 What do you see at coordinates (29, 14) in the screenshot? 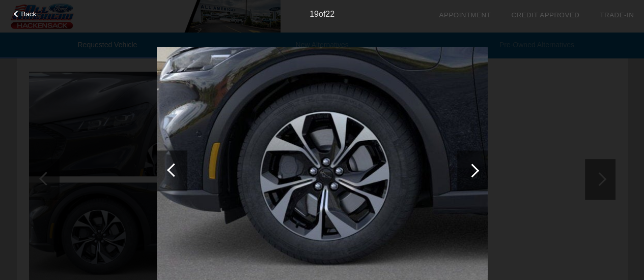
I see `span: Back` at bounding box center [29, 14].